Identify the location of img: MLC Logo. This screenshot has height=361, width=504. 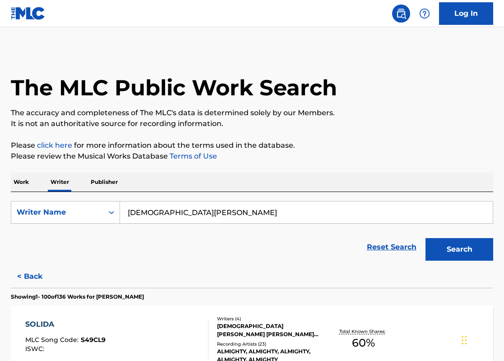
(28, 13).